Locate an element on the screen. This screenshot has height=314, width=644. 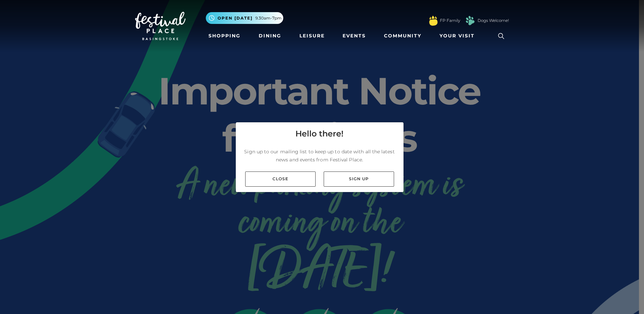
a: Dining is located at coordinates (270, 36).